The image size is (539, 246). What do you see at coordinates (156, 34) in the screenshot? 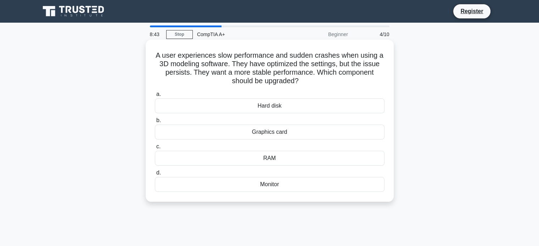
I see `div: 8:43` at bounding box center [156, 34].